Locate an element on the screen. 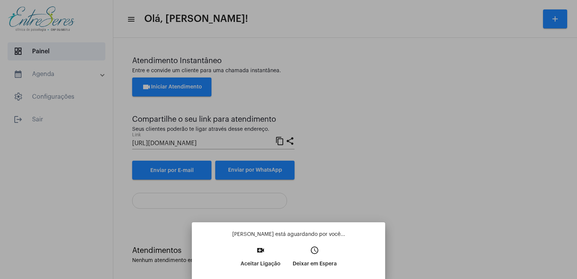 The width and height of the screenshot is (577, 279). p: Aceitar Ligação is located at coordinates (261, 264).